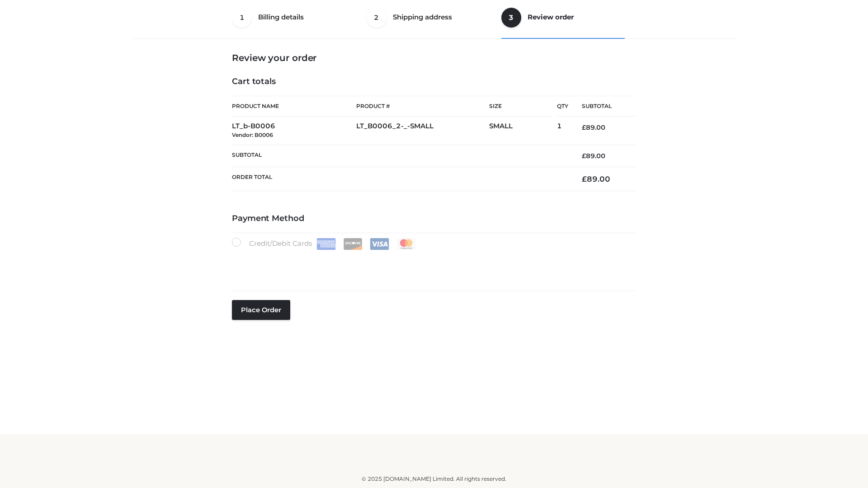 The width and height of the screenshot is (868, 488). What do you see at coordinates (434, 82) in the screenshot?
I see `h4: Cart totals` at bounding box center [434, 82].